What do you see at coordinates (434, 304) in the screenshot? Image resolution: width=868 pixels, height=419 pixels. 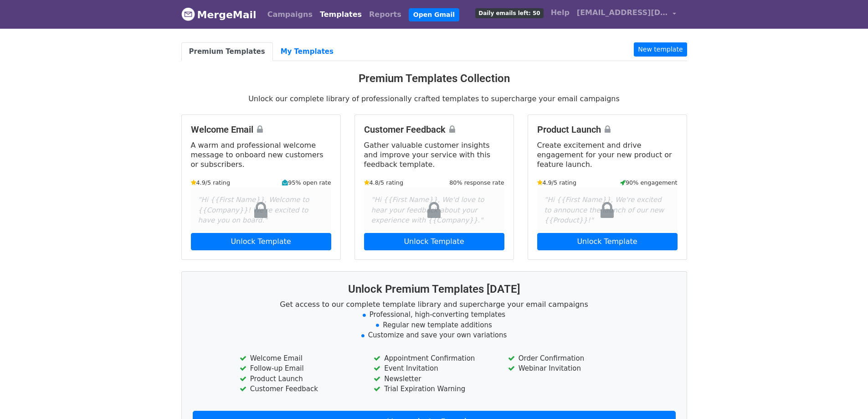 I see `p: Get access to our complete template library and supercharge your email campaigns` at bounding box center [434, 304].